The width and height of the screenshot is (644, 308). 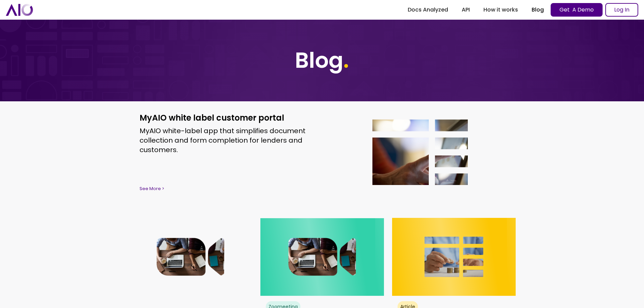 What do you see at coordinates (622, 10) in the screenshot?
I see `a: Log In` at bounding box center [622, 10].